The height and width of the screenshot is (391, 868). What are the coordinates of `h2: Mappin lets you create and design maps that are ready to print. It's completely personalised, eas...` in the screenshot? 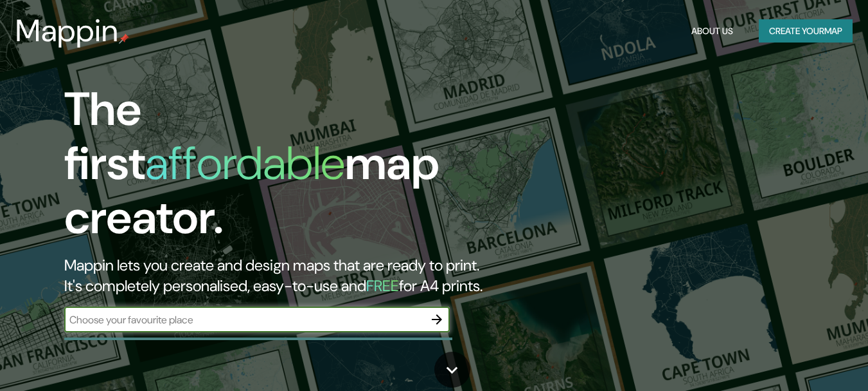 It's located at (281, 275).